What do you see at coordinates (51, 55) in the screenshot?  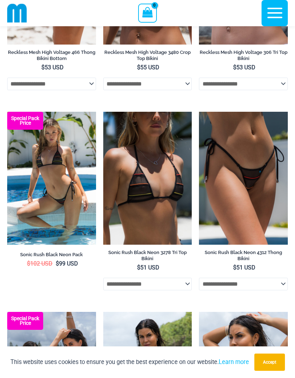 I see `h2: Reckless Mesh High Voltage 466 Thong Bikini Bottom` at bounding box center [51, 55].